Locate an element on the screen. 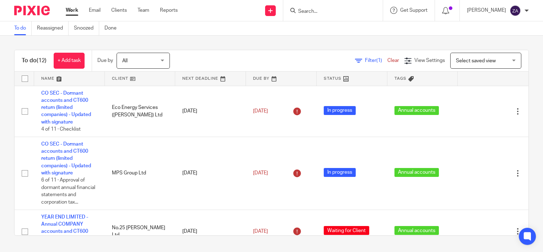  a: Work is located at coordinates (72, 10).